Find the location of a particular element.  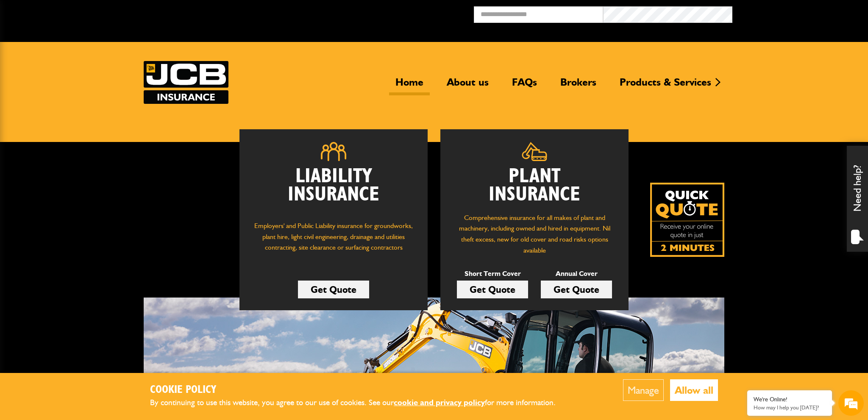

img: JCB Insurance Services logo is located at coordinates (186, 82).